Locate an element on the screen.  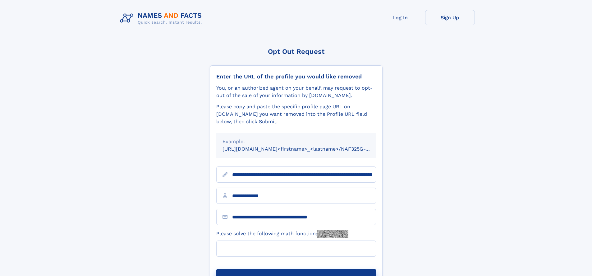
div: Opt Out Request is located at coordinates (296, 51).